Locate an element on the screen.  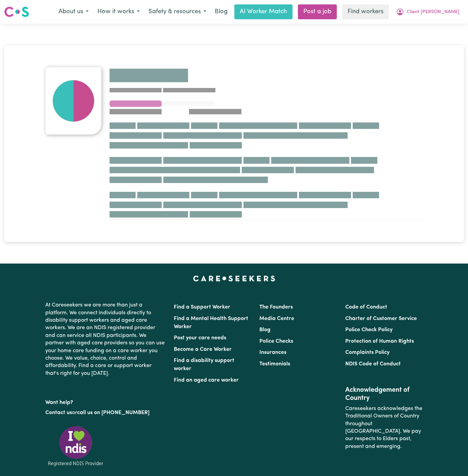
img: Careseekers logo is located at coordinates (17, 12).